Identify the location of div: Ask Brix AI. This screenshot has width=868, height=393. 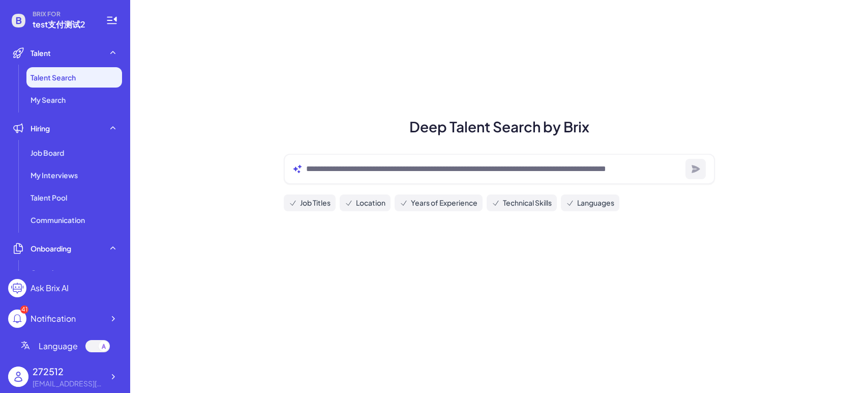
(49, 288).